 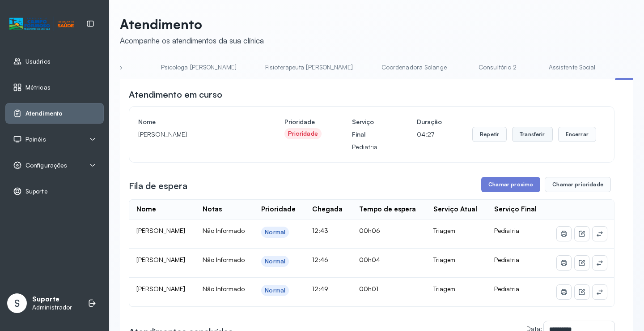 I want to click on button: Repetir, so click(x=489, y=135).